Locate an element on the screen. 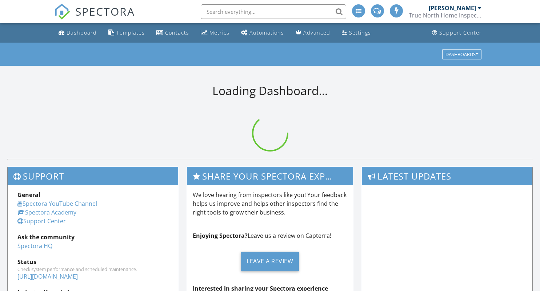 The height and width of the screenshot is (291, 540). div: Metrics is located at coordinates (219, 32).